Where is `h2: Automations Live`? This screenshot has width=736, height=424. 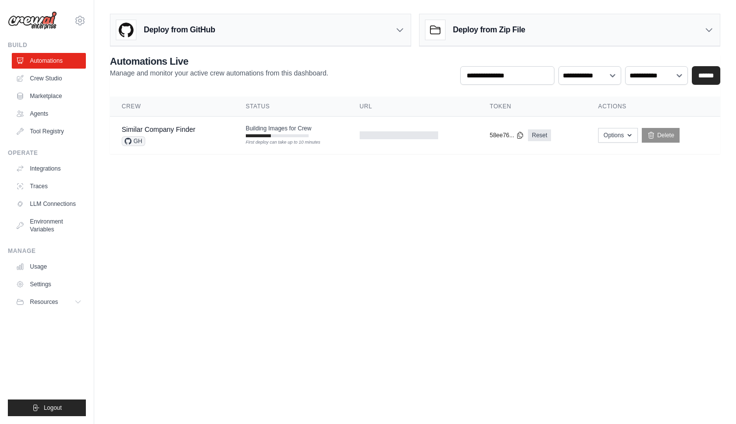 h2: Automations Live is located at coordinates (219, 61).